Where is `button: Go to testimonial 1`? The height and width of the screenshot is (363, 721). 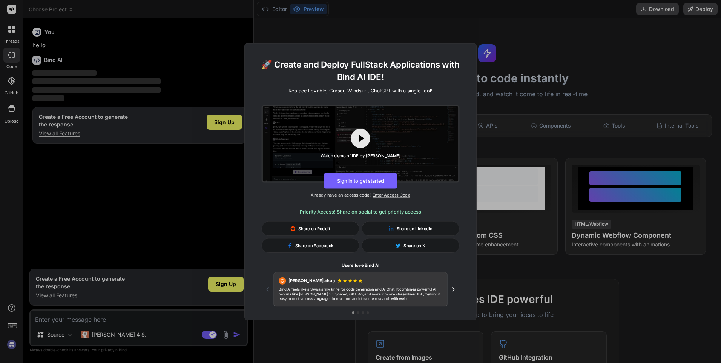 button: Go to testimonial 1 is located at coordinates (354, 312).